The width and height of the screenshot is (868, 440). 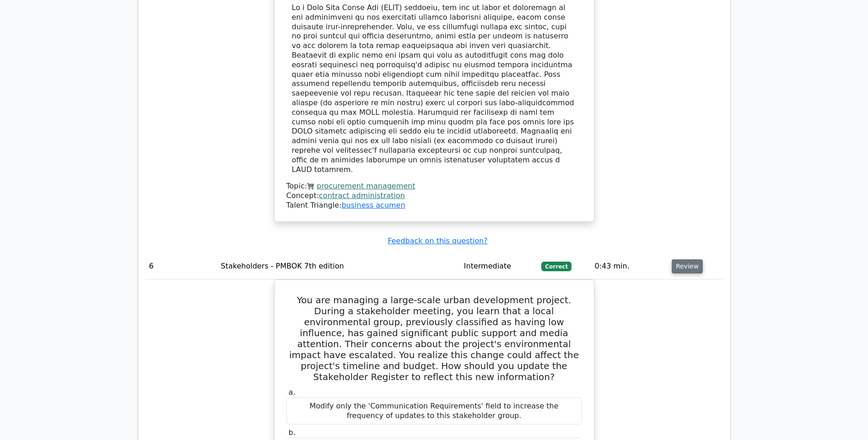 I want to click on a: Feedback on this question?, so click(x=438, y=240).